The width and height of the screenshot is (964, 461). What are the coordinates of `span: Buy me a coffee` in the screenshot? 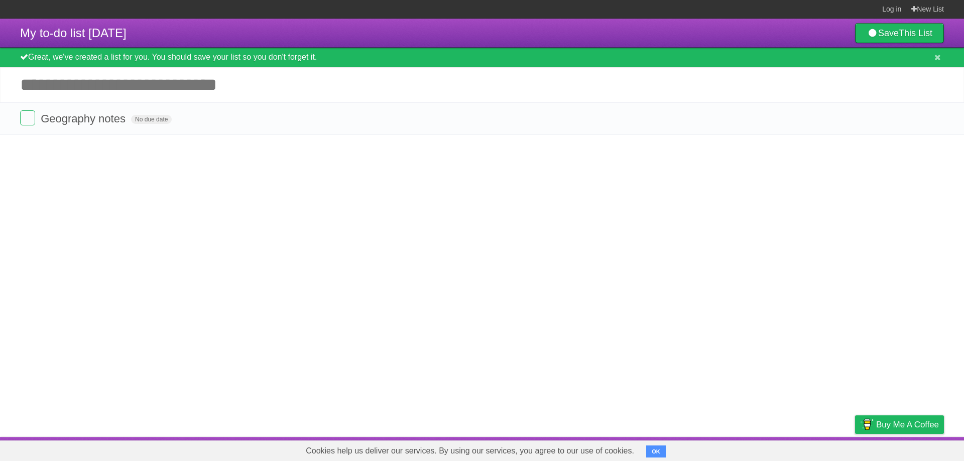 It's located at (907, 425).